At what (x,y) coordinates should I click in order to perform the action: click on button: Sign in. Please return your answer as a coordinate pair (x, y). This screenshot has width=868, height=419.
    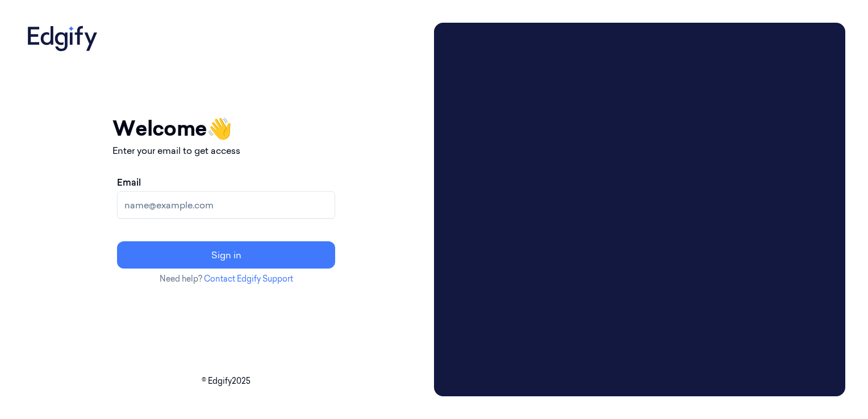
    Looking at the image, I should click on (226, 255).